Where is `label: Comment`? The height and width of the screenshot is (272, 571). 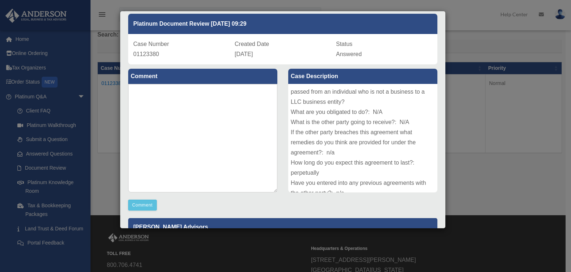
label: Comment is located at coordinates (203, 76).